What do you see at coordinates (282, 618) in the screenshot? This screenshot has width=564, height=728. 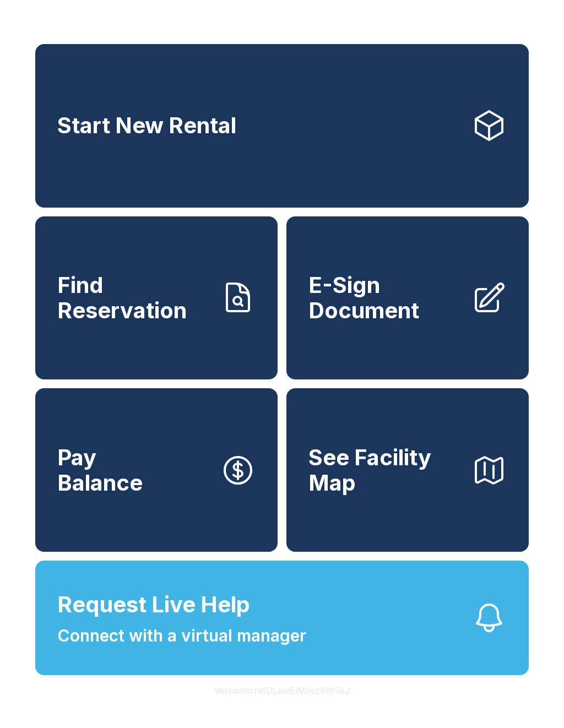 I see `button: Request Live HelpConnect with a virtual manager` at bounding box center [282, 618].